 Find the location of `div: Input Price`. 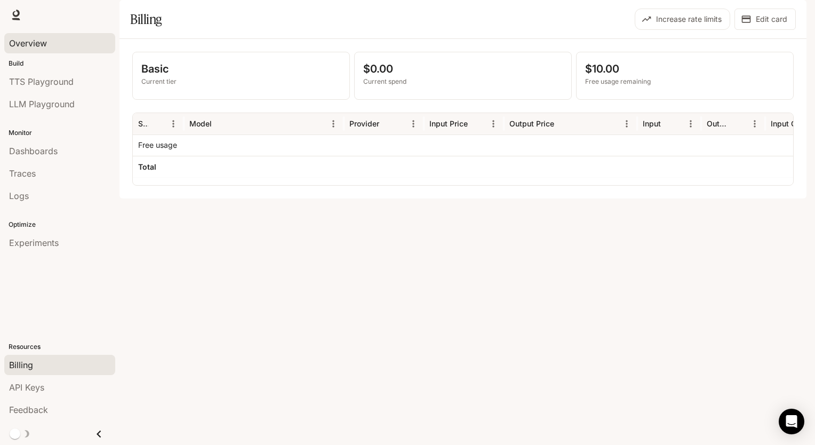

div: Input Price is located at coordinates (448, 123).